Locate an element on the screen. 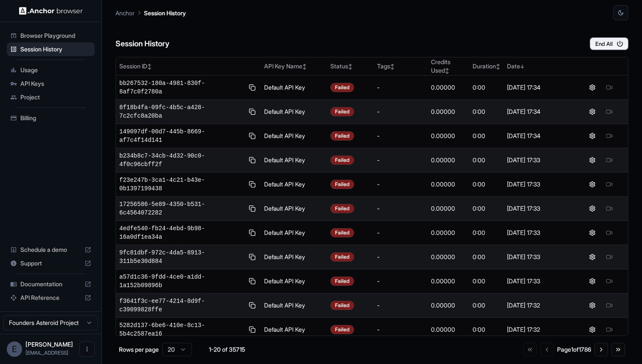 This screenshot has height=364, width=642. div: Usage is located at coordinates (51, 70).